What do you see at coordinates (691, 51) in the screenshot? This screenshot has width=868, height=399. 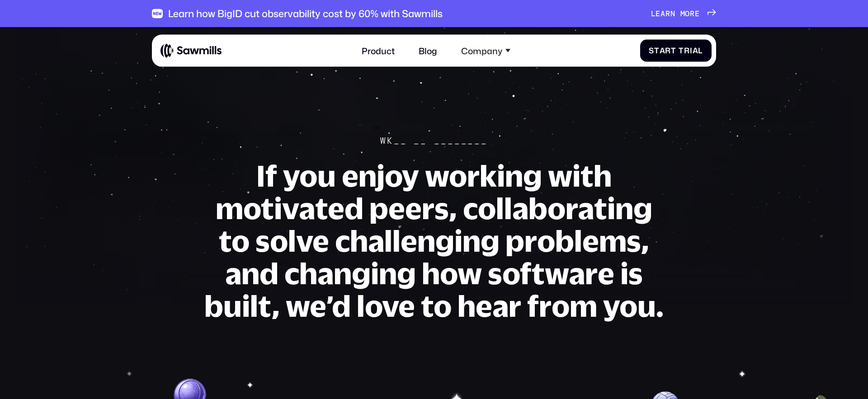 I see `span: i` at bounding box center [691, 51].